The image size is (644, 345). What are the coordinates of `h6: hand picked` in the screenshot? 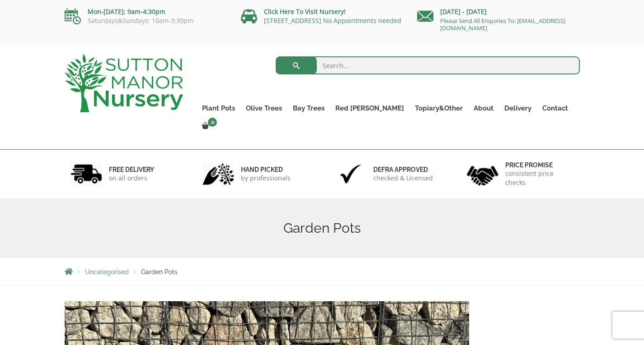 It's located at (266, 169).